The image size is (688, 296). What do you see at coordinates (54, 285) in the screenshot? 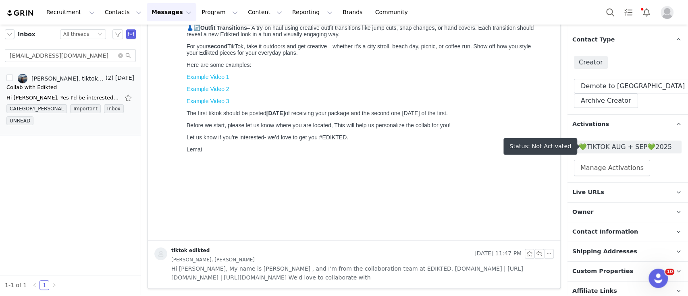
I see `li: Next Page` at bounding box center [54, 285].